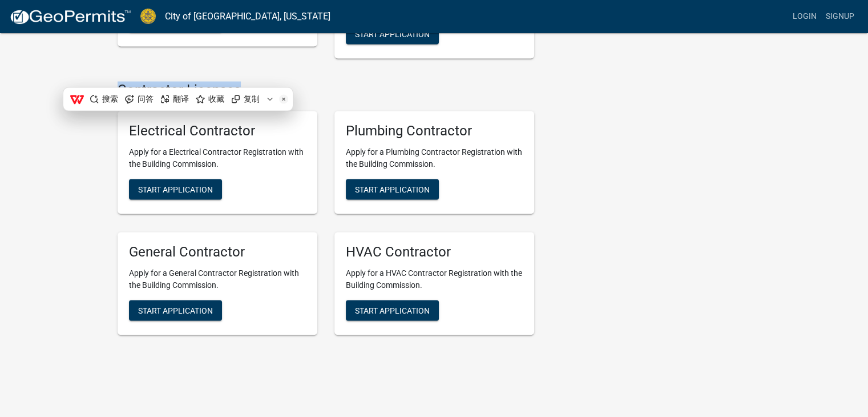 The width and height of the screenshot is (868, 417). What do you see at coordinates (217, 279) in the screenshot?
I see `p: Apply for a General Contractor Registration with the Building Commission.` at bounding box center [217, 279].